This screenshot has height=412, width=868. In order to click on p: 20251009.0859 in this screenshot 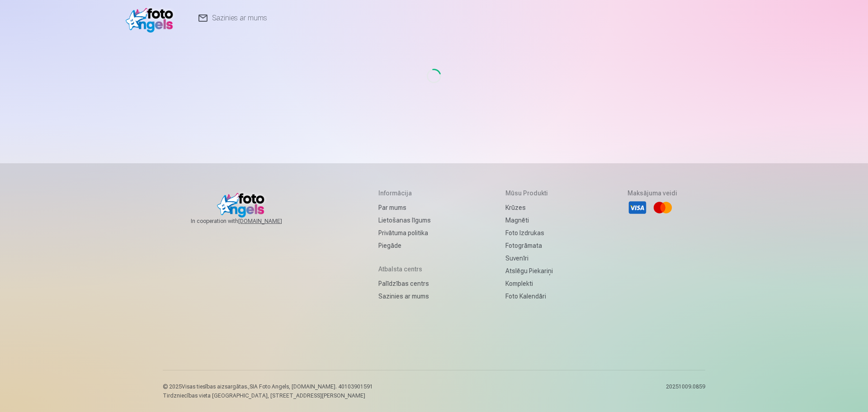, I will do `click(686, 392)`.